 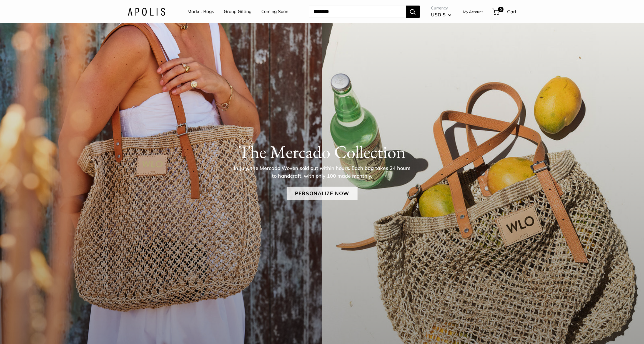 What do you see at coordinates (438, 15) in the screenshot?
I see `span: USD $` at bounding box center [438, 15].